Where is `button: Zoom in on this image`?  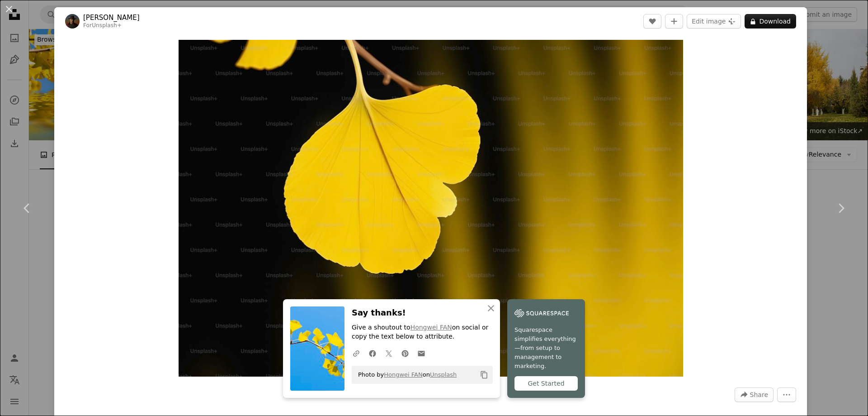 button: Zoom in on this image is located at coordinates (431, 208).